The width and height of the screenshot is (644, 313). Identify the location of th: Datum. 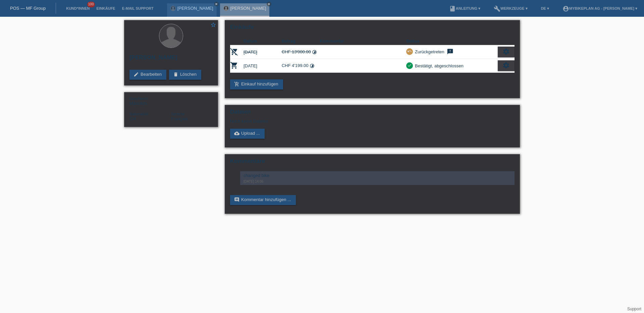
(263, 41).